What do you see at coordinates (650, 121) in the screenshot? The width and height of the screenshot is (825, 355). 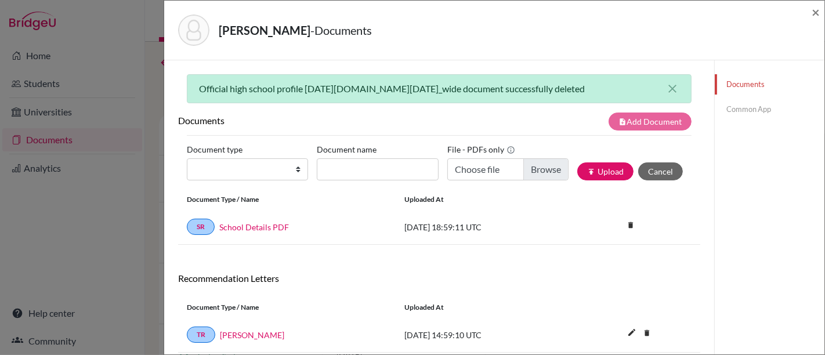 I see `button: note_addAdd Document` at bounding box center [650, 121].